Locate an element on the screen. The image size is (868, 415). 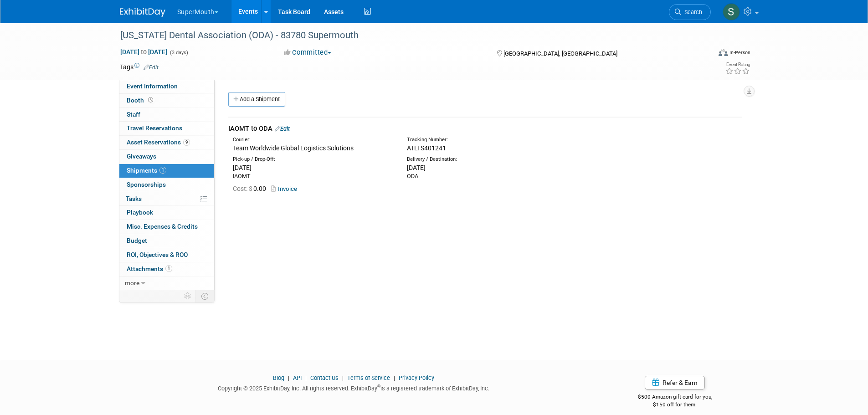
td: Toggle Event Tabs is located at coordinates (205, 296).